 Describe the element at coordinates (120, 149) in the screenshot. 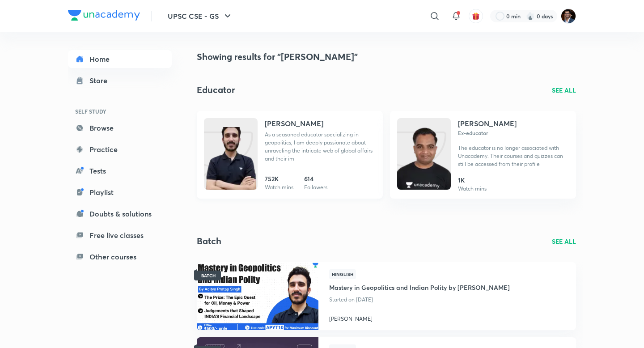

I see `a: Practice` at that location.